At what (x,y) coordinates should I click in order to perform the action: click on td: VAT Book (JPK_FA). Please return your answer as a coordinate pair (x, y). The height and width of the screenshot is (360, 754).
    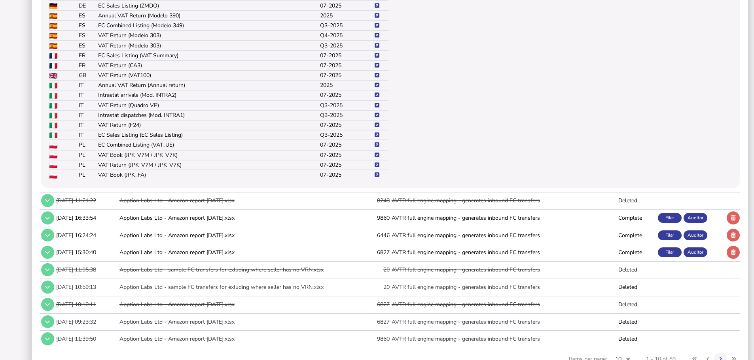
    Looking at the image, I should click on (208, 175).